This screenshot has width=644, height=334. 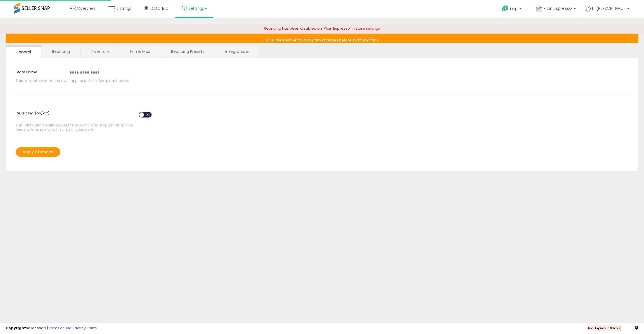 What do you see at coordinates (514, 9) in the screenshot?
I see `span: Help` at bounding box center [514, 9].